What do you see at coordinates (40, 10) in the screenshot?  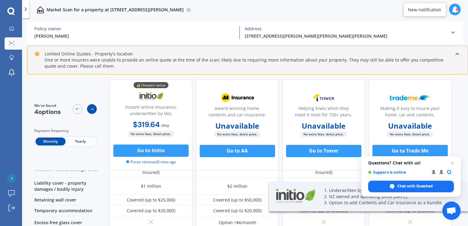 I see `img: home-and-contents.b802091223b8502ef2dd.svg` at bounding box center [40, 10].